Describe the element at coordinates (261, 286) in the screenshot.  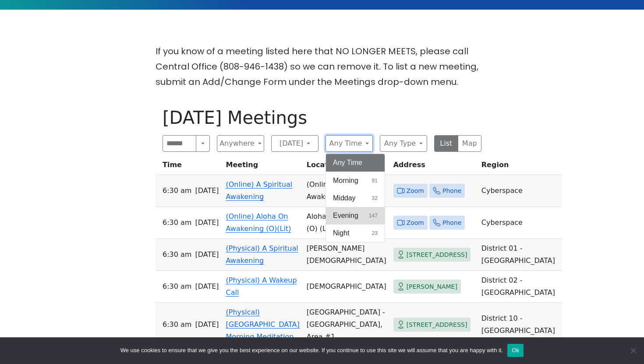
I see `a: (Physical) A Wakeup Call` at that location.